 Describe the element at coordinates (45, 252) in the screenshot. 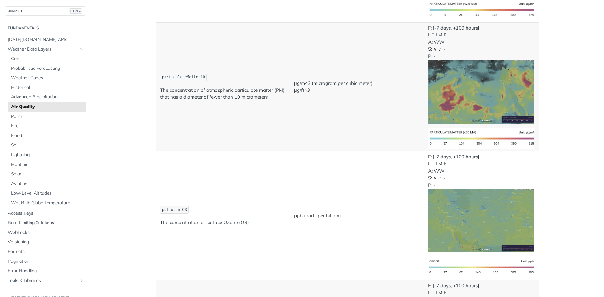

I see `a: Formats` at that location.